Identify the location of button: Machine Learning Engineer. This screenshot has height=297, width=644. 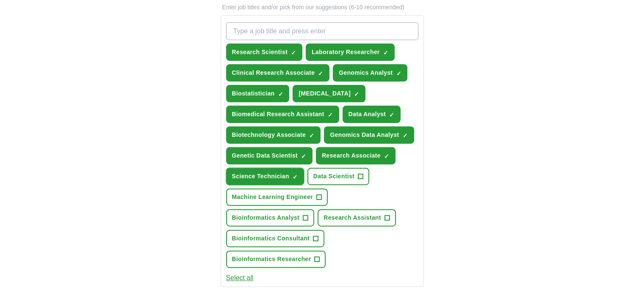
(277, 197).